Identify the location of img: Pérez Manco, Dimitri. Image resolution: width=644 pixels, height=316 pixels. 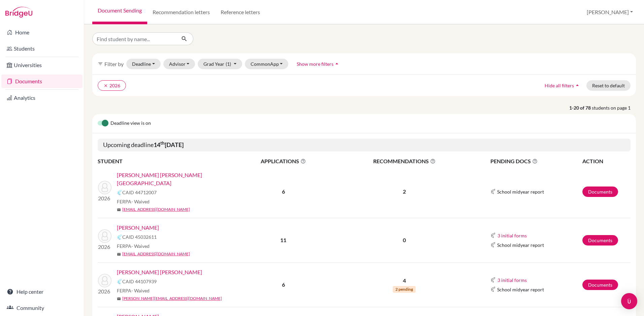
(105, 281).